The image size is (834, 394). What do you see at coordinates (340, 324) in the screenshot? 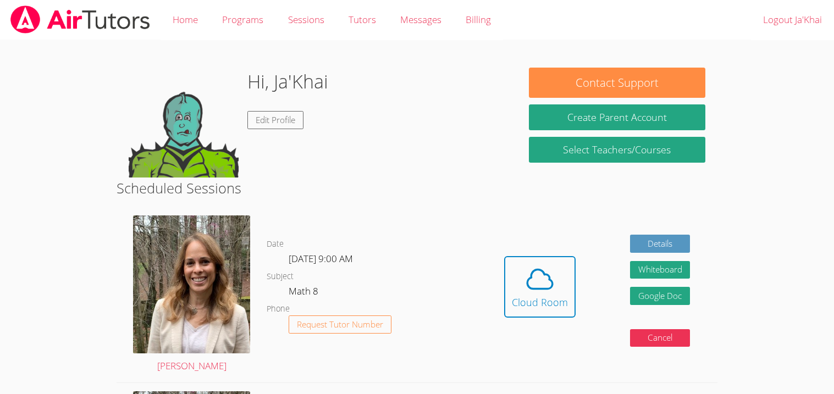
I see `span: Request Tutor Number` at bounding box center [340, 324].